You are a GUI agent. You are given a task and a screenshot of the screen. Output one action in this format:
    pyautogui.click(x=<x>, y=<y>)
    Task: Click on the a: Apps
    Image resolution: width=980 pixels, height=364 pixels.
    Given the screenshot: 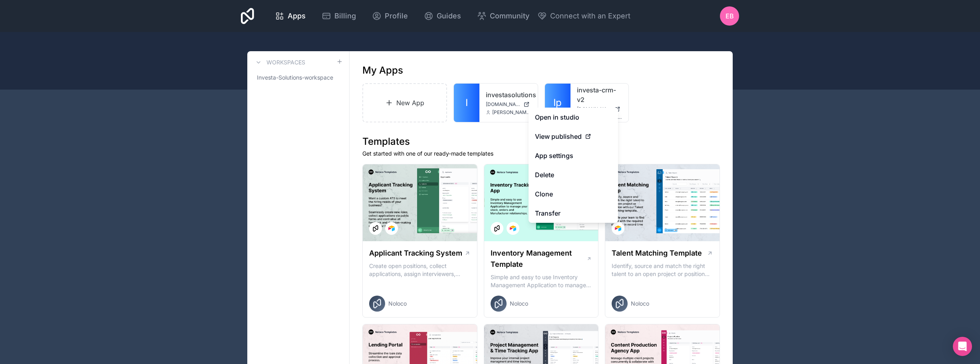 What is the action you would take?
    pyautogui.click(x=290, y=16)
    